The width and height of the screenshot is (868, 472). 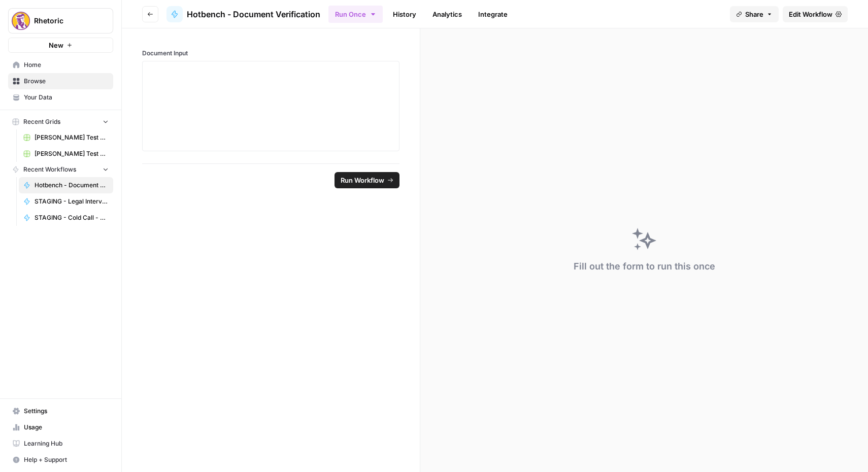 I want to click on span: STAGING - Cold Call - Grading, so click(x=72, y=218).